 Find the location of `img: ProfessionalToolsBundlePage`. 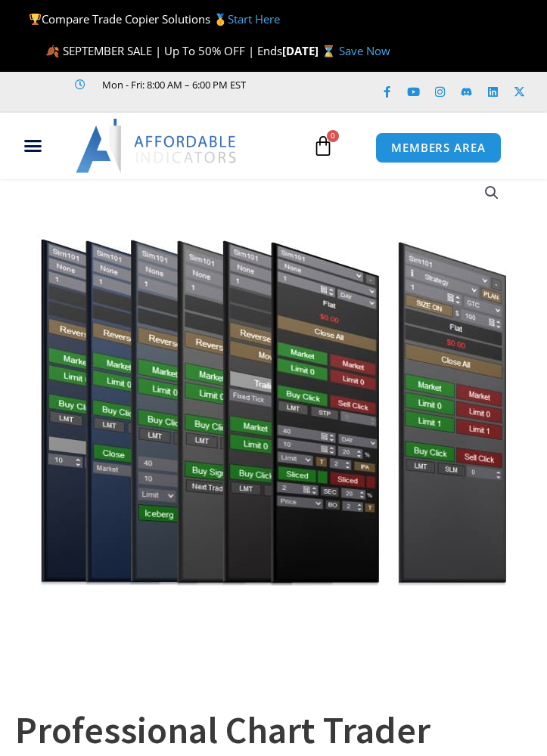

img: ProfessionalToolsBundlePage is located at coordinates (273, 376).